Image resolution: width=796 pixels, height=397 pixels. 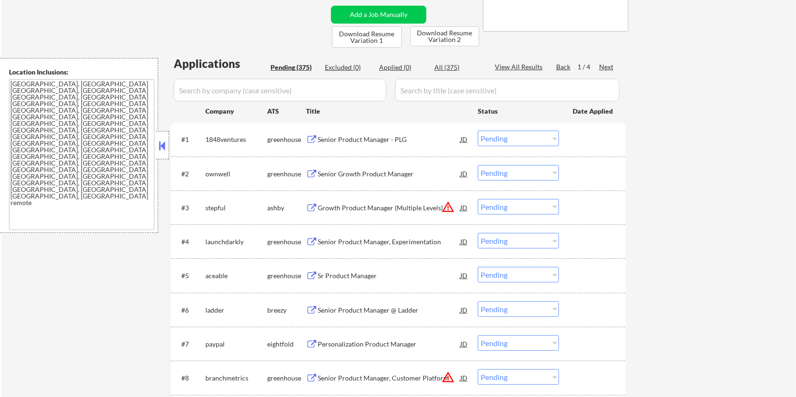 What do you see at coordinates (444, 36) in the screenshot?
I see `button: Download Resume Variation 2` at bounding box center [444, 36].